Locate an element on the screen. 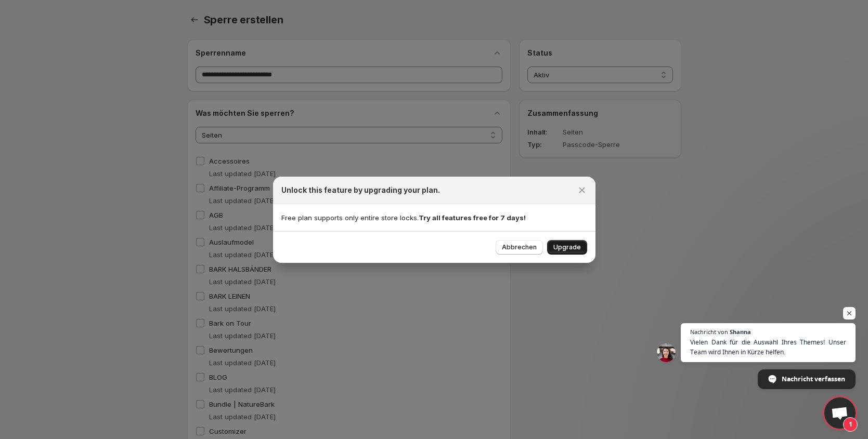  button: Upgrade is located at coordinates (567, 248).